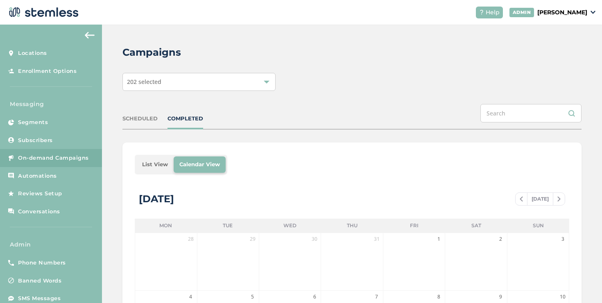 The image size is (602, 303). Describe the element at coordinates (199, 165) in the screenshot. I see `li: Calendar View` at that location.